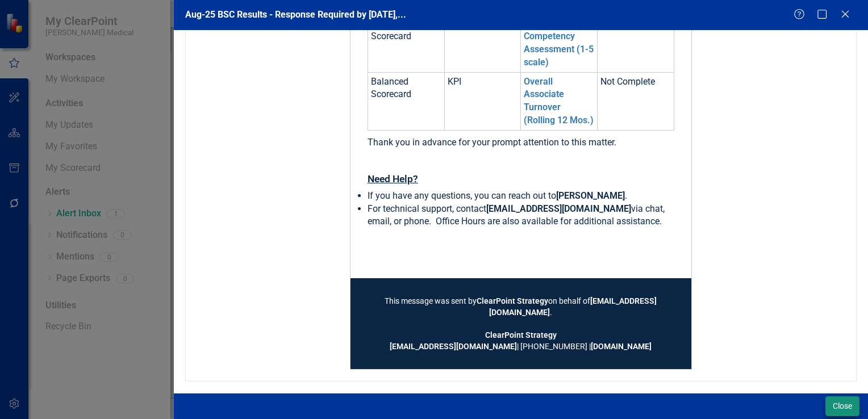 The height and width of the screenshot is (419, 868). What do you see at coordinates (636, 101) in the screenshot?
I see `td: Not Complete` at bounding box center [636, 101].